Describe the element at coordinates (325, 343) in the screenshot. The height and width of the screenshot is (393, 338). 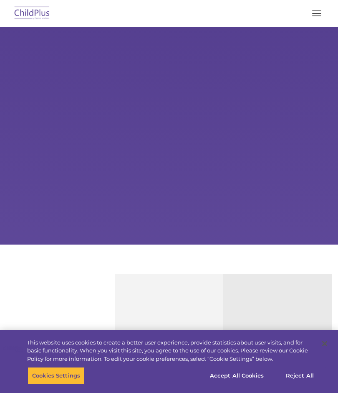
I see `button: Close` at that location.